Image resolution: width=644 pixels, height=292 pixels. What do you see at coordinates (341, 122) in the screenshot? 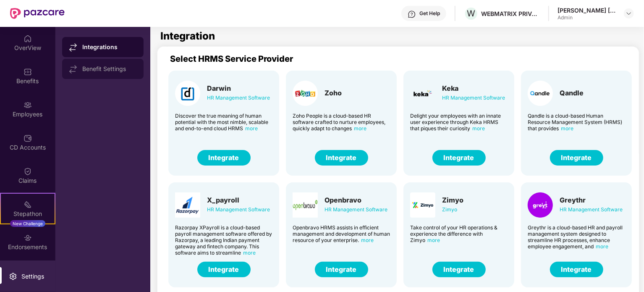
I see `div: Zoho People is a cloud-based HR software crafted to nurture employees, quickly adapt to changes` at bounding box center [341, 122].